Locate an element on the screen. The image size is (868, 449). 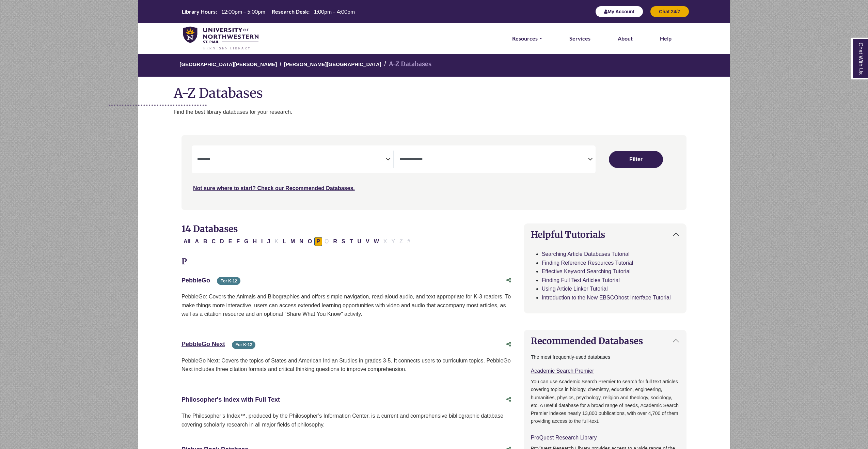
a: Academic Search Premier is located at coordinates (563, 371).